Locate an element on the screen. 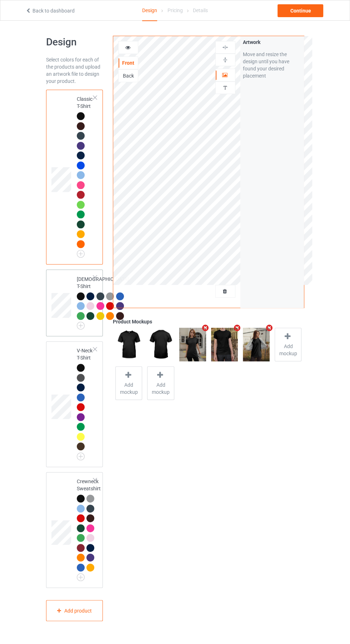  div: Pricing is located at coordinates (175, 11).